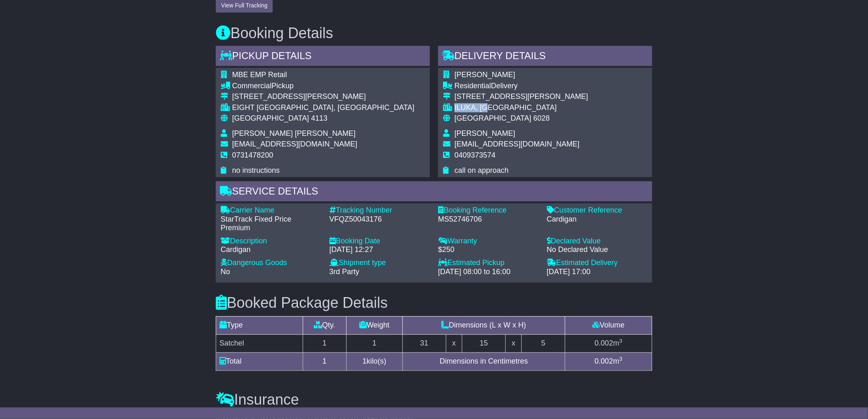 The height and width of the screenshot is (419, 868). Describe the element at coordinates (488, 219) in the screenshot. I see `div: MS52746706` at that location.